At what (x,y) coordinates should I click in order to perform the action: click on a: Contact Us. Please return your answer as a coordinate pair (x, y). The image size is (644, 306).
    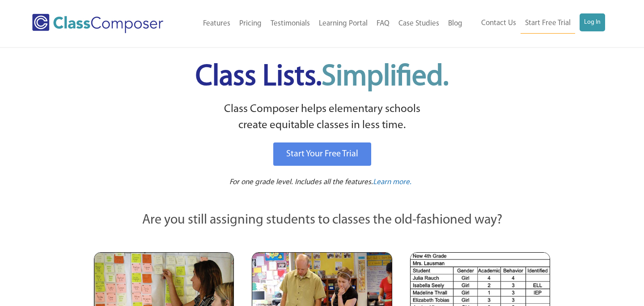
    Looking at the image, I should click on (499, 23).